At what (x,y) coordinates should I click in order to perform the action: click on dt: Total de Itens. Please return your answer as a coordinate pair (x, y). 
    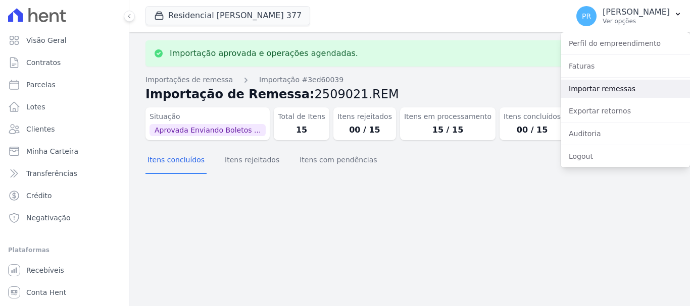
    Looking at the image, I should click on (301, 117).